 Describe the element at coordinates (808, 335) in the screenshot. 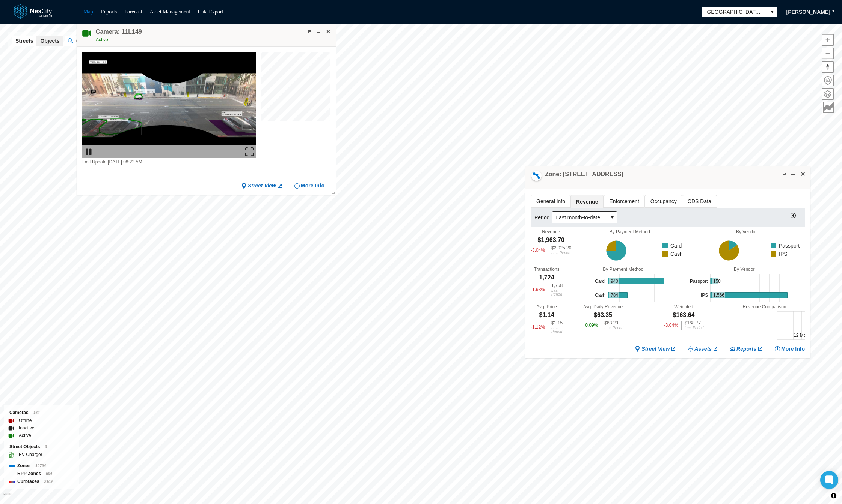

I see `text: 12 Month Avg.` at that location.